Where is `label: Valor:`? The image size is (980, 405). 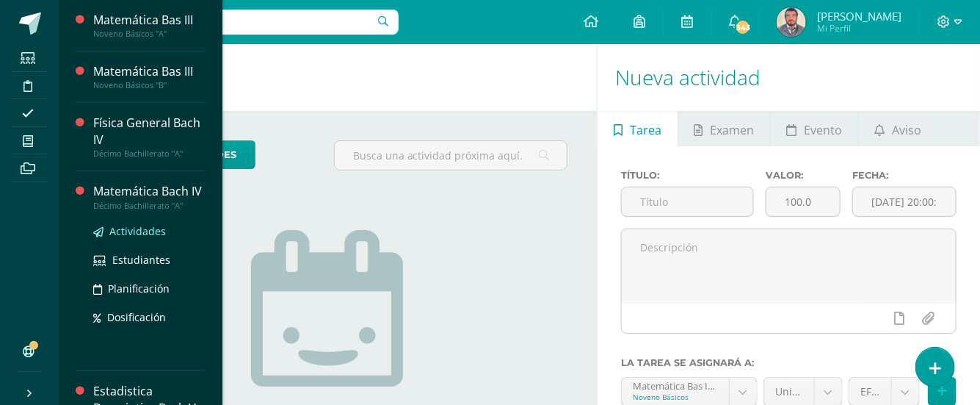
label: Valor: is located at coordinates (803, 175).